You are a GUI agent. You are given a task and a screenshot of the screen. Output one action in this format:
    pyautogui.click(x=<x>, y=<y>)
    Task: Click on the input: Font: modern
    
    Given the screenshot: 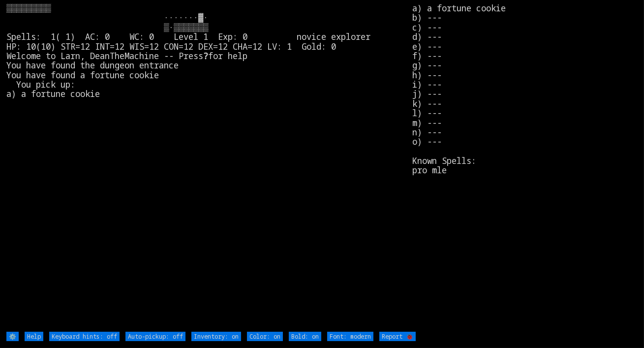 What is the action you would take?
    pyautogui.click(x=350, y=336)
    